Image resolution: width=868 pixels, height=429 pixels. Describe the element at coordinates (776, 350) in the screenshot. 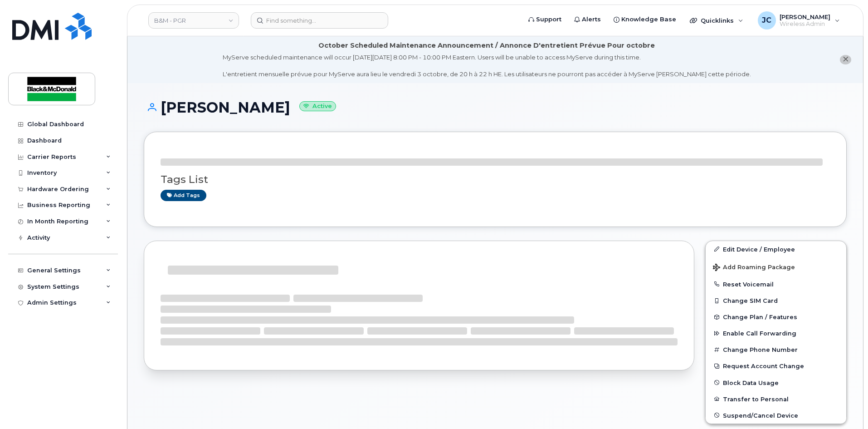

I see `button: Change Phone Number` at that location.